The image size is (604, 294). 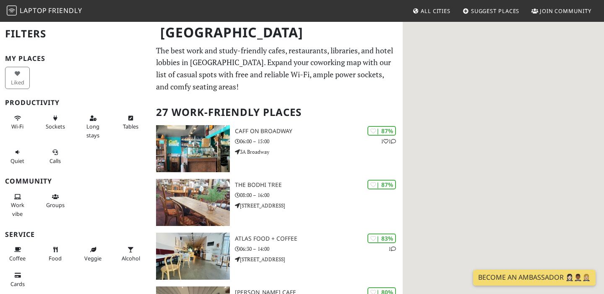 What do you see at coordinates (319, 141) in the screenshot?
I see `p: 06:00 – 15:00` at bounding box center [319, 141].